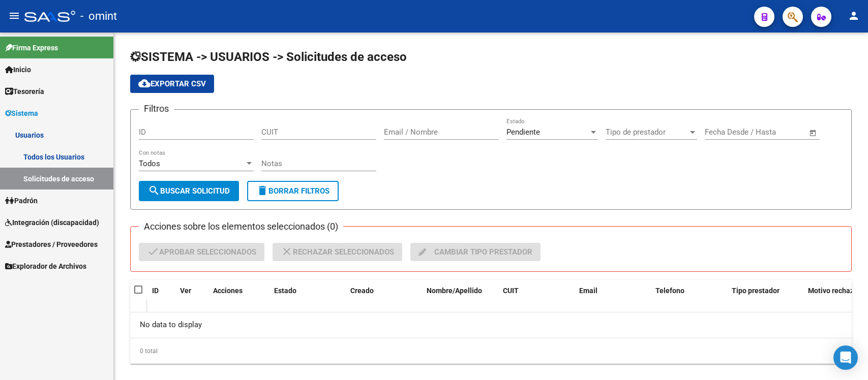  What do you see at coordinates (269, 57) in the screenshot?
I see `span: SISTEMA -> USUARIOS -> Solicitudes de acceso` at bounding box center [269, 57].